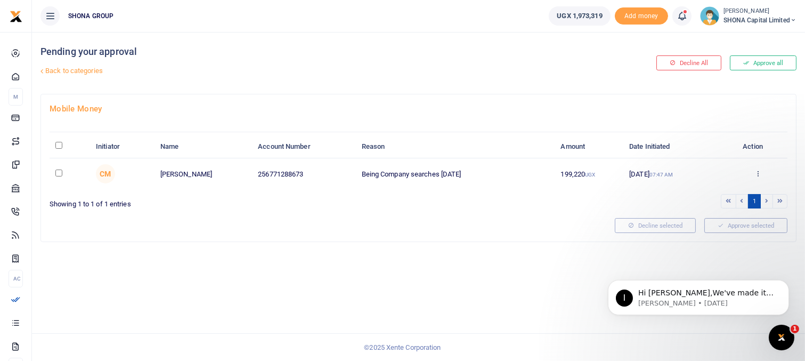 Image resolution: width=805 pixels, height=361 pixels. I want to click on a: Back to categories, so click(290, 71).